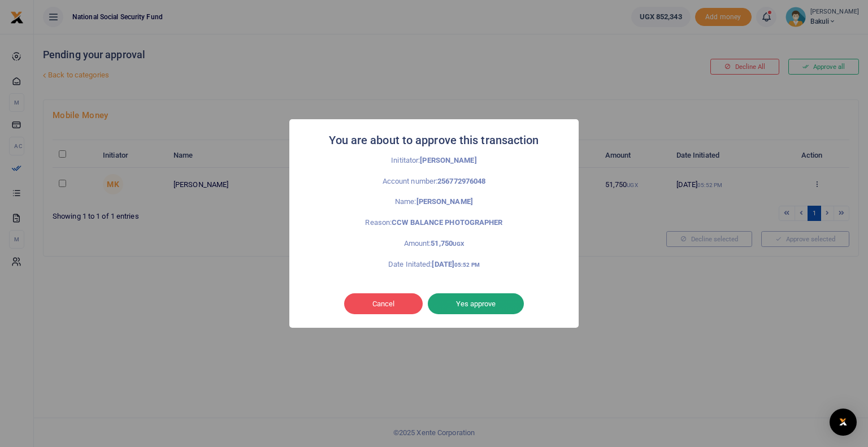 Image resolution: width=868 pixels, height=447 pixels. I want to click on small: 05:52 PM, so click(467, 264).